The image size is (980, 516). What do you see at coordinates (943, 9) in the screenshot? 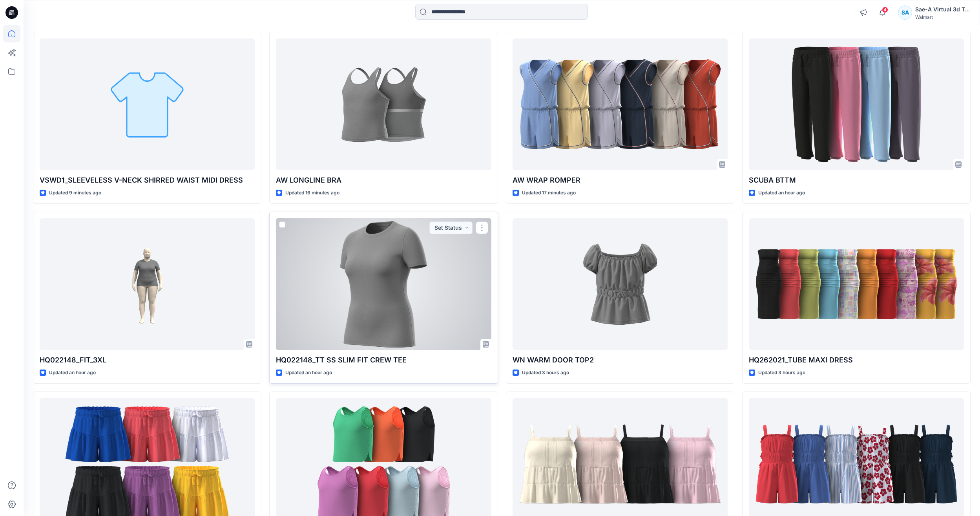
I see `div: Sae-A Virtual 3d Team` at bounding box center [943, 9].